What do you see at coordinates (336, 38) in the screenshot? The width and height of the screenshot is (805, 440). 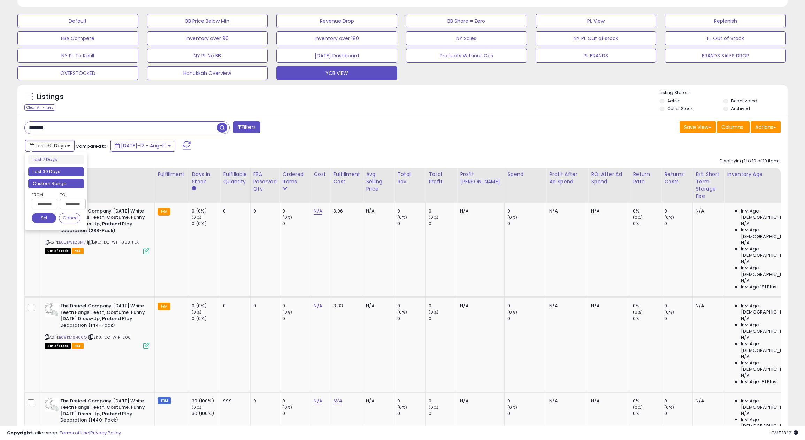 I see `button: Inventory over 180` at bounding box center [336, 38].